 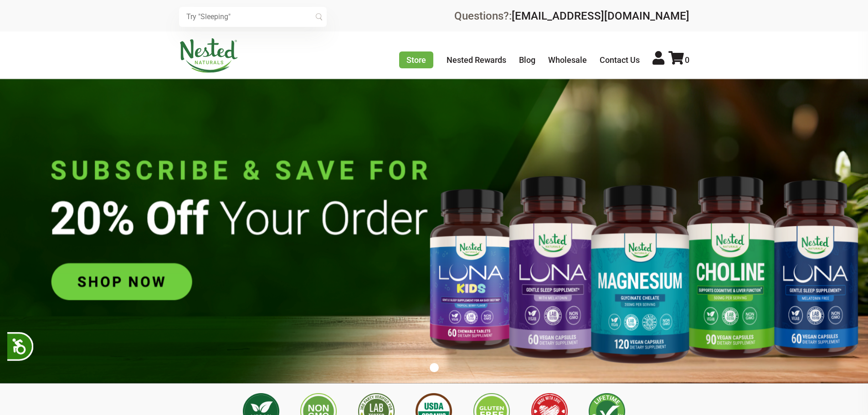 I want to click on a: Contact Us, so click(x=620, y=59).